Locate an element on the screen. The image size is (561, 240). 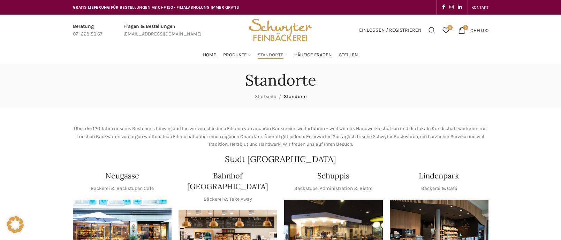
img: Bäckerei Schwyter is located at coordinates (280, 30).